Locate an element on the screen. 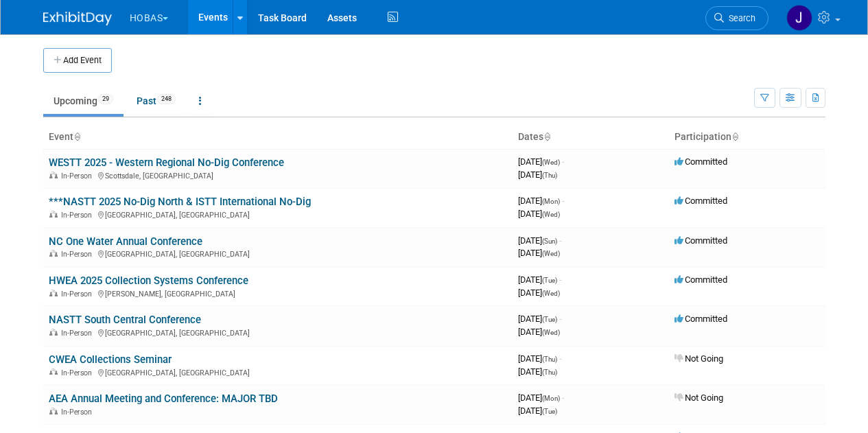 Image resolution: width=868 pixels, height=433 pixels. a: Sort by Participation Type is located at coordinates (735, 137).